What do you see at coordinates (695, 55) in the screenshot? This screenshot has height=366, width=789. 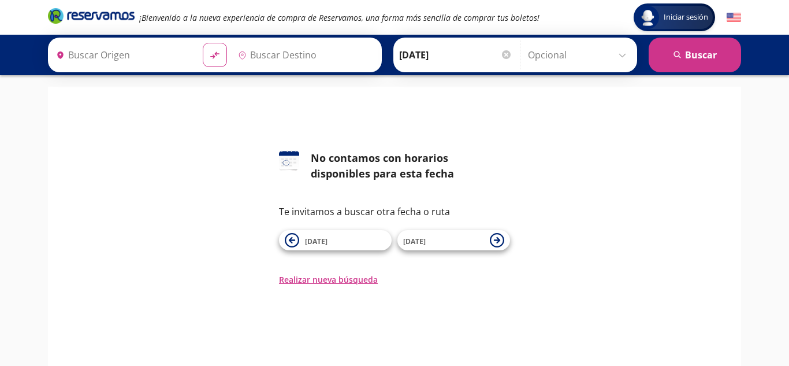 I see `button: Buscar` at bounding box center [695, 55].